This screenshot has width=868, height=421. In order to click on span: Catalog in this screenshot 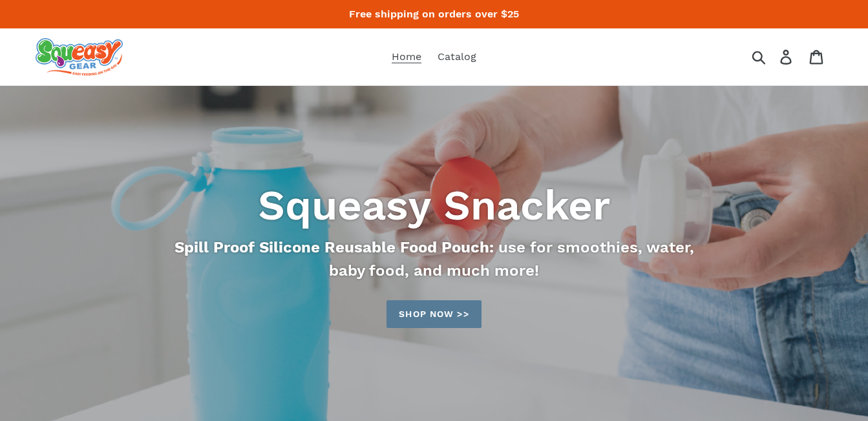, I will do `click(457, 57)`.